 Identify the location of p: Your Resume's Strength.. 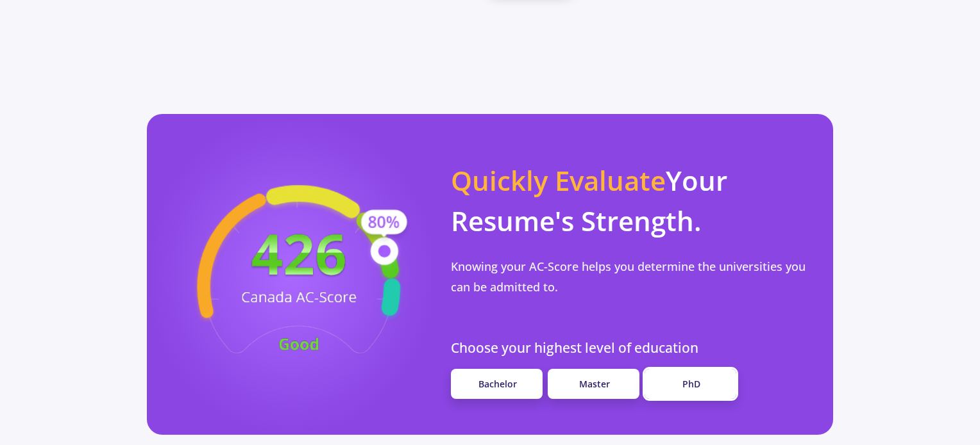
(634, 200).